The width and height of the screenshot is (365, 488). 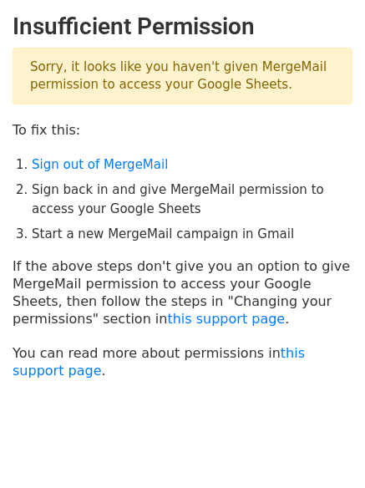 I want to click on a: Sign out of MergeMail, so click(x=99, y=165).